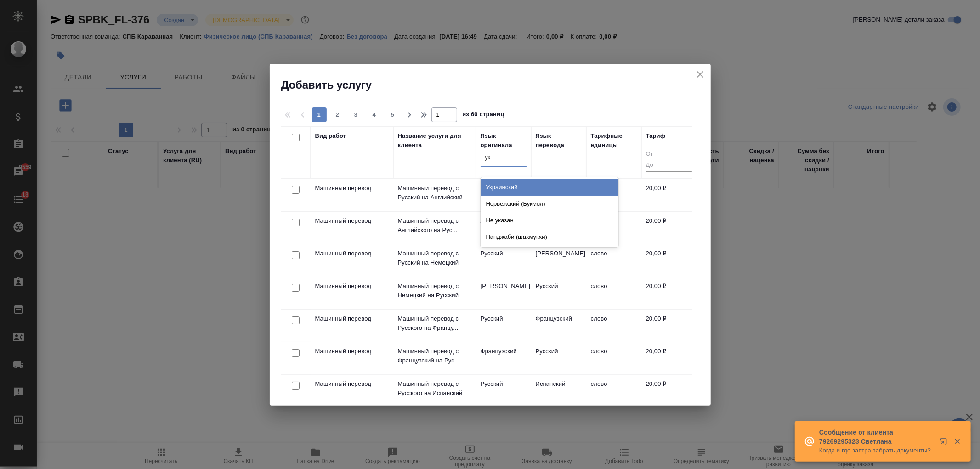 Image resolution: width=980 pixels, height=469 pixels. I want to click on button: 5, so click(393, 115).